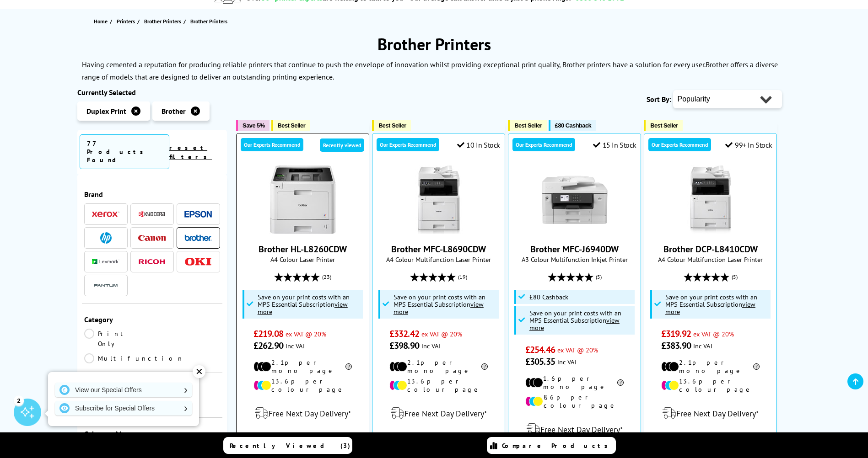 The image size is (868, 458). I want to click on a: Xerox, so click(106, 214).